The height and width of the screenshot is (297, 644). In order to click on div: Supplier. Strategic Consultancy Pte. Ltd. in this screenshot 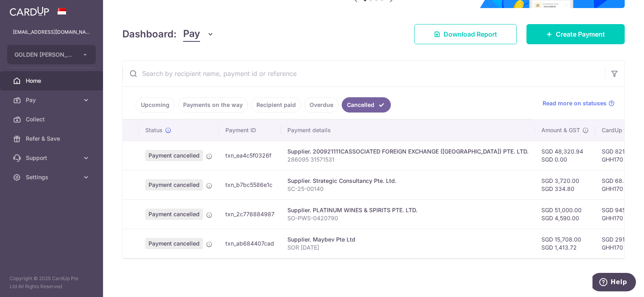, I will do `click(408, 181)`.